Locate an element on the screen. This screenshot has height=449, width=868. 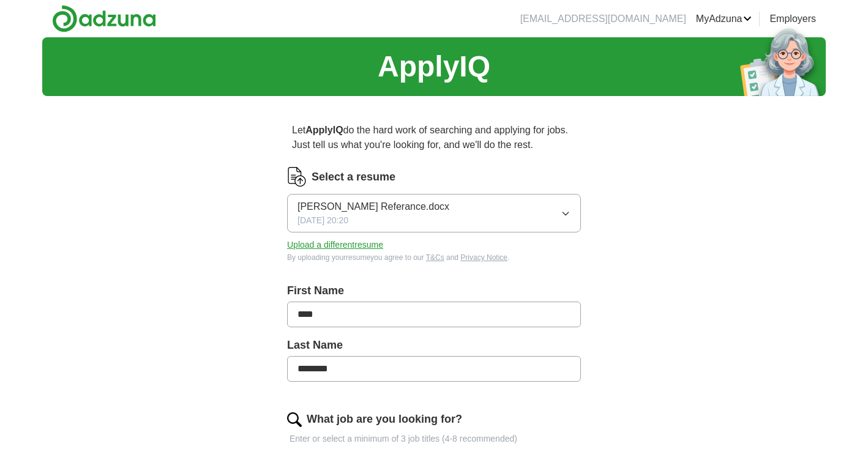
label: What job are you looking for? is located at coordinates (384, 420).